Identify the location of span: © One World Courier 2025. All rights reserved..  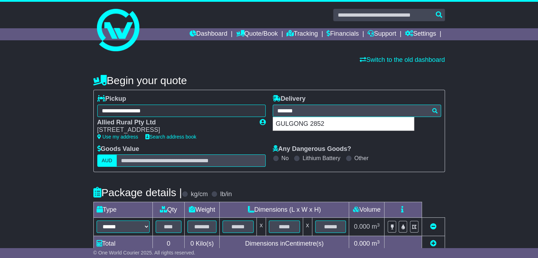
(144, 253).